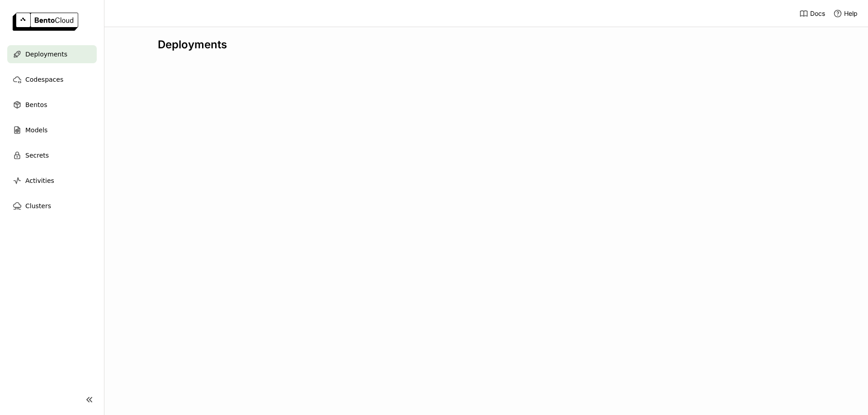 The height and width of the screenshot is (415, 868). I want to click on span: Secrets, so click(37, 155).